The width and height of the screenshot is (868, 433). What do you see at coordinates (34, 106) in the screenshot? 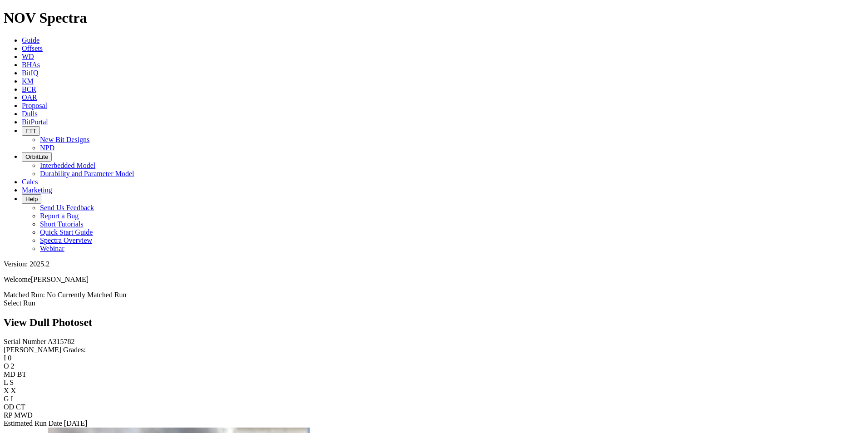
I see `span: Proposal` at bounding box center [34, 106].